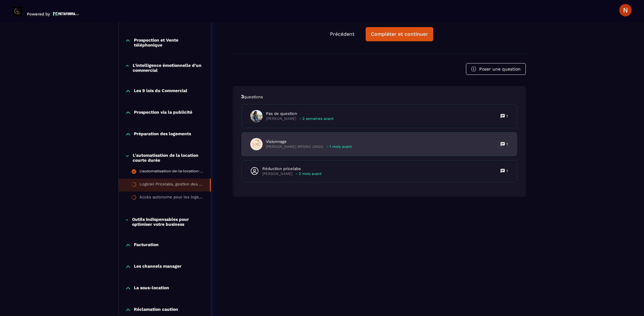 The width and height of the screenshot is (644, 316). Describe the element at coordinates (339, 147) in the screenshot. I see `p: - 1 mois avant` at that location.